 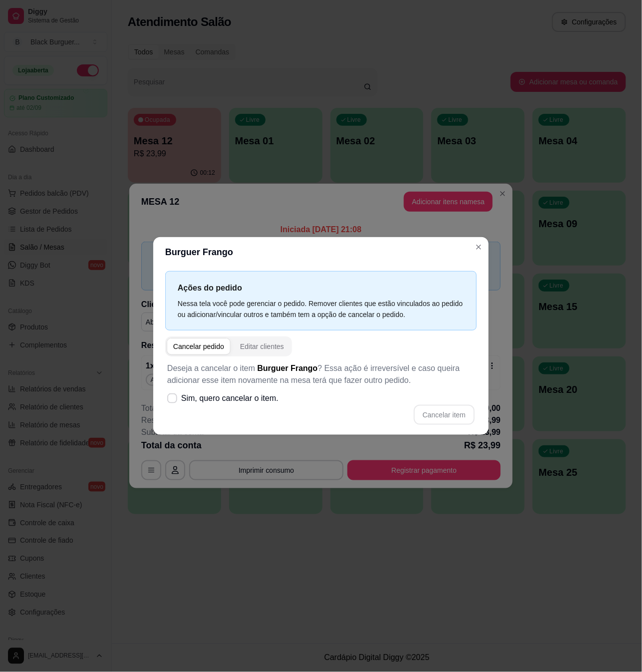 What do you see at coordinates (321, 287) in the screenshot?
I see `p: Ações do pedido` at bounding box center [321, 287].